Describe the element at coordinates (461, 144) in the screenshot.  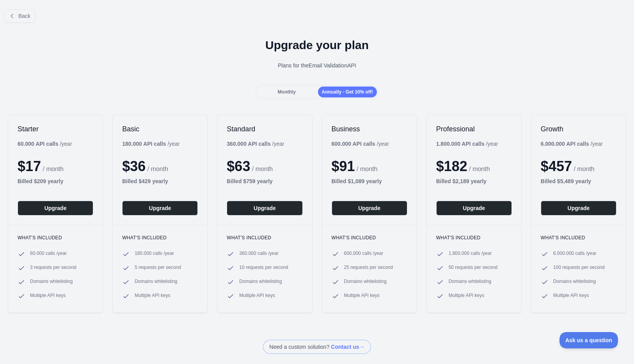
I see `b: 1.800.000 API calls` at that location.